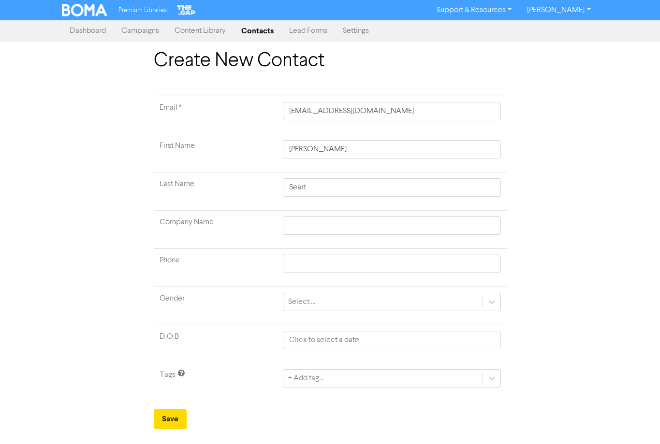 This screenshot has height=444, width=660. I want to click on a: Campaigns, so click(140, 31).